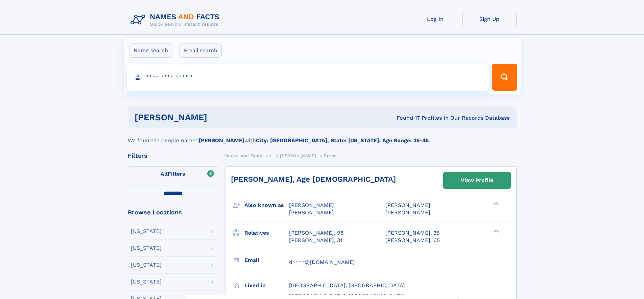  I want to click on h3: Relatives, so click(267, 233).